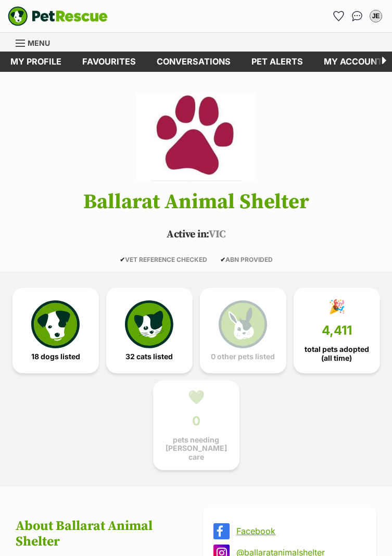  Describe the element at coordinates (243, 331) in the screenshot. I see `a: 0 other pets listed` at that location.